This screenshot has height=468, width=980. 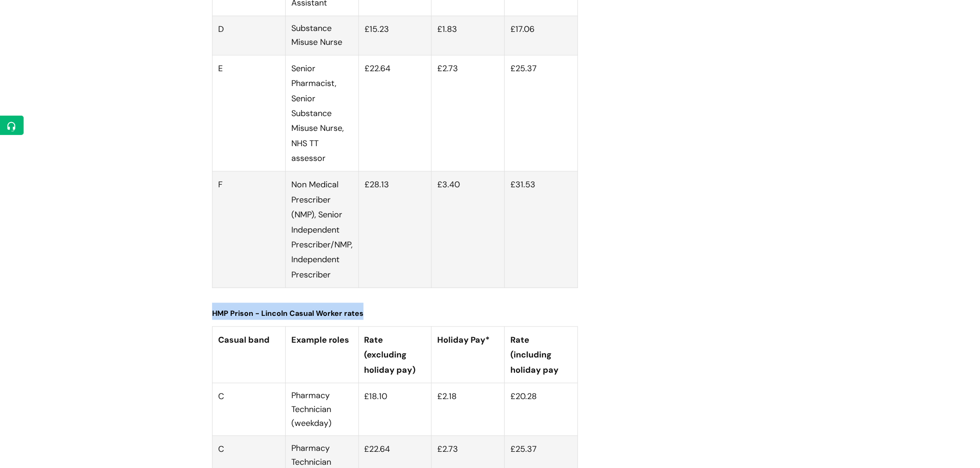 What do you see at coordinates (322, 355) in the screenshot?
I see `th: Example roles` at bounding box center [322, 355].